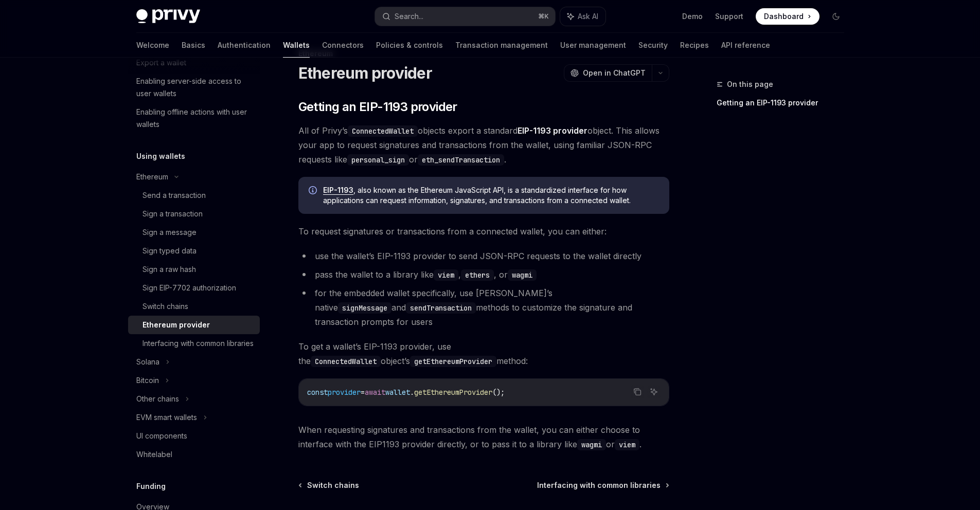  I want to click on span: Getting an EIP-1193 provider, so click(378, 107).